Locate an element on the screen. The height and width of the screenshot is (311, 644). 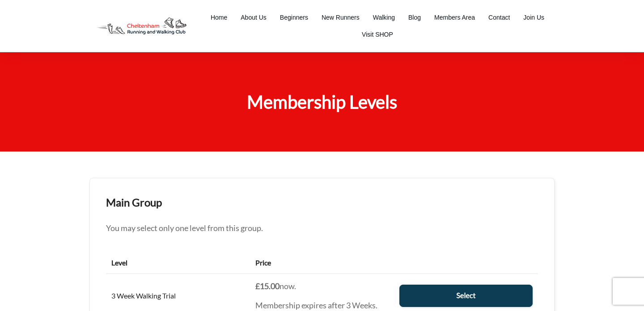
span: Walking is located at coordinates (384, 17).